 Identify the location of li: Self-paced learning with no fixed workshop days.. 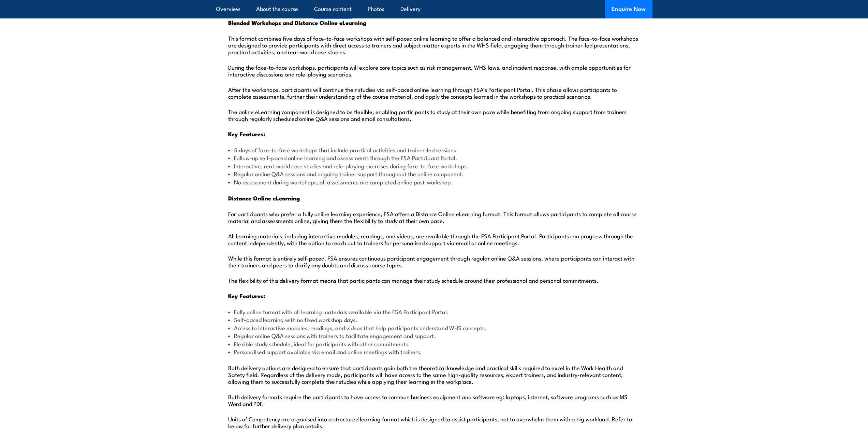
(434, 319).